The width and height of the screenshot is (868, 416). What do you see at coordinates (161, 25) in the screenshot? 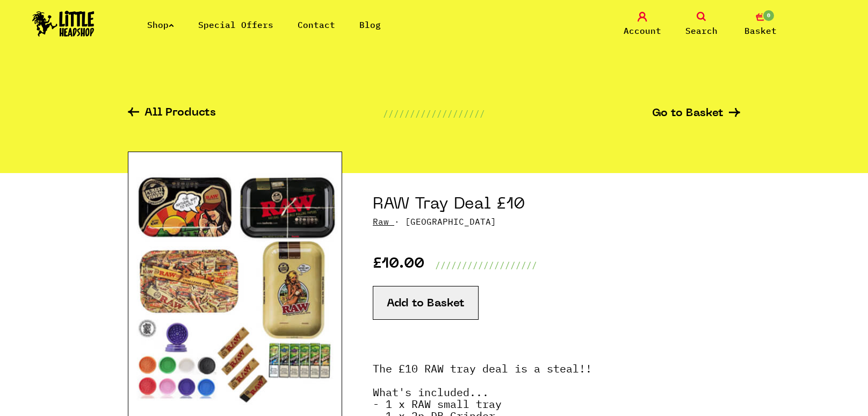
I see `a: Shop` at bounding box center [161, 25].